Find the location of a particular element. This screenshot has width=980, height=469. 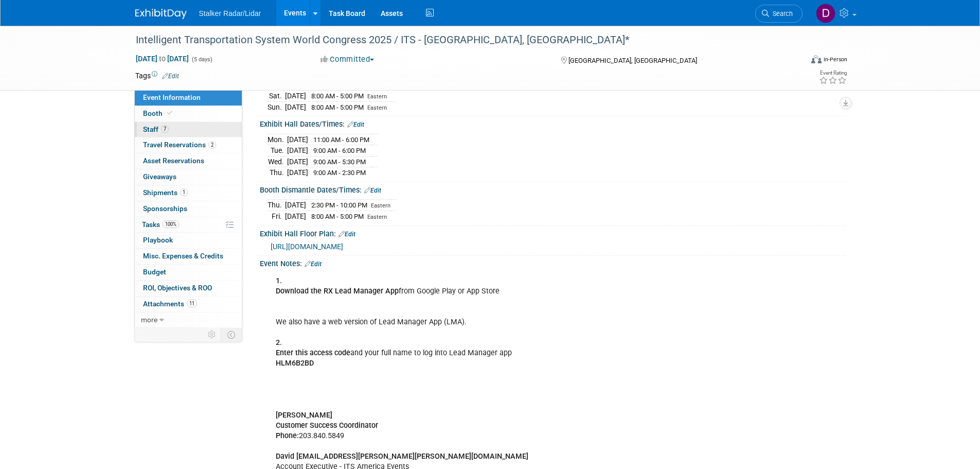

a: Attachments11 is located at coordinates (188, 304).